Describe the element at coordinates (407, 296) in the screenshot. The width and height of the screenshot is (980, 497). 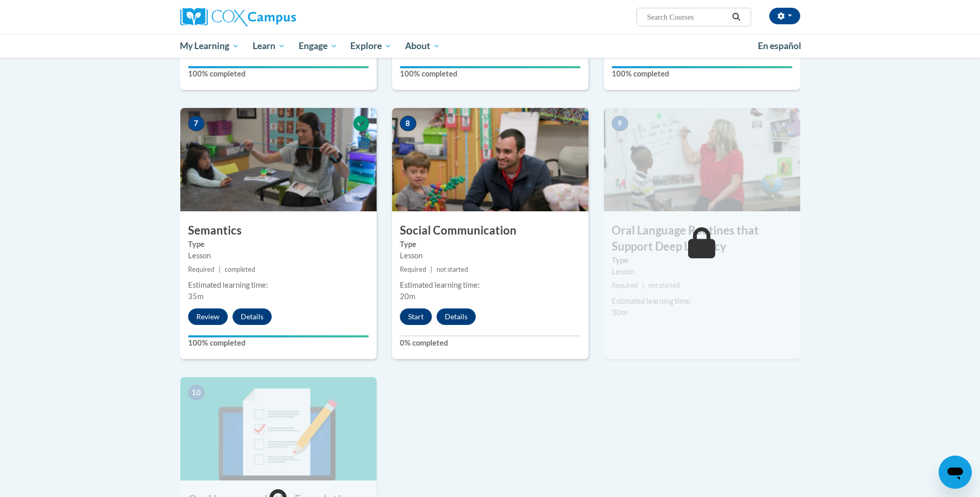
I see `span: 20m` at that location.